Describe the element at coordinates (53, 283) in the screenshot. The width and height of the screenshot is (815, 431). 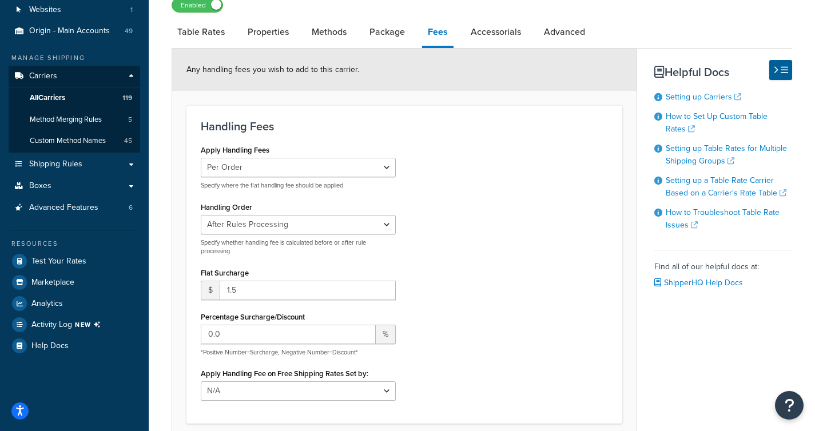
I see `span: Marketplace` at that location.